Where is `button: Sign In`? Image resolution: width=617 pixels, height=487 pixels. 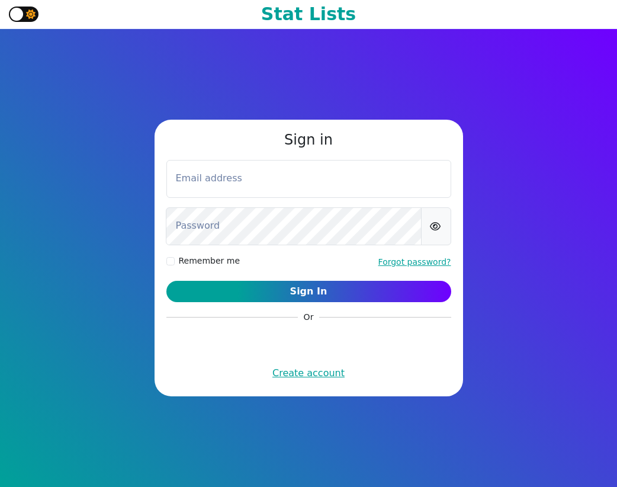 button: Sign In is located at coordinates (308, 291).